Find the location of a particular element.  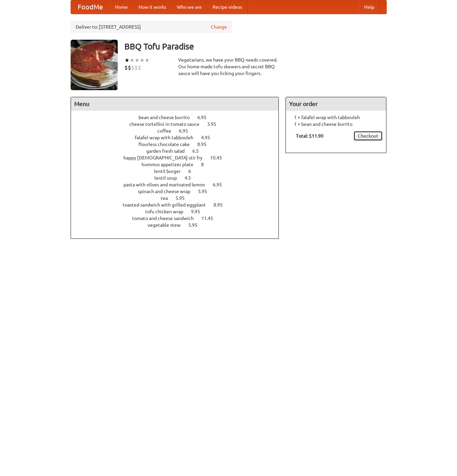

b: Total: $11.90 is located at coordinates (310, 136).